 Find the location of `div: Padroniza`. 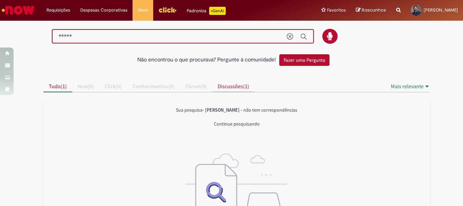

div: Padroniza is located at coordinates (206, 11).